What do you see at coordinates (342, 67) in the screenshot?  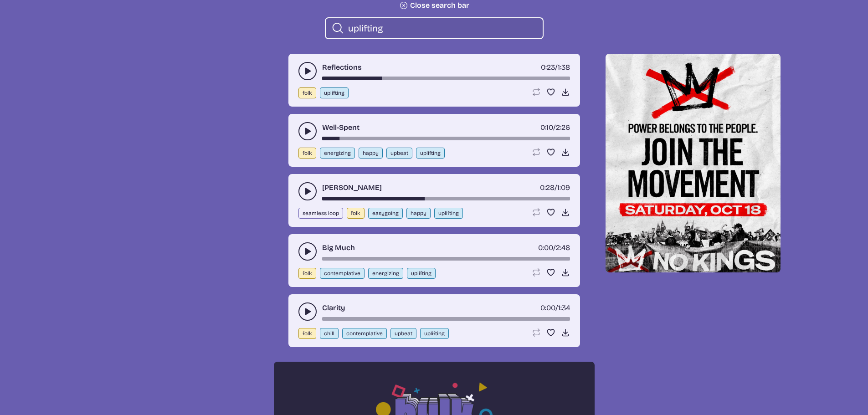 I see `a: Reflections` at bounding box center [342, 67].